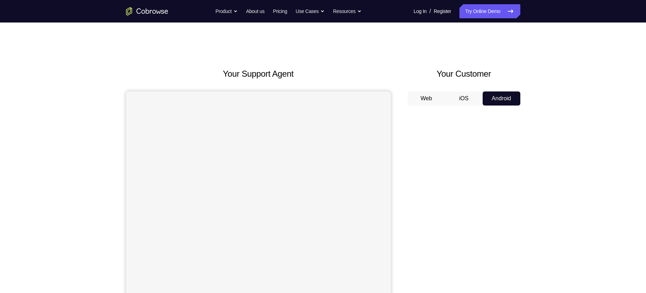 The height and width of the screenshot is (293, 646). I want to click on button: Android, so click(501, 99).